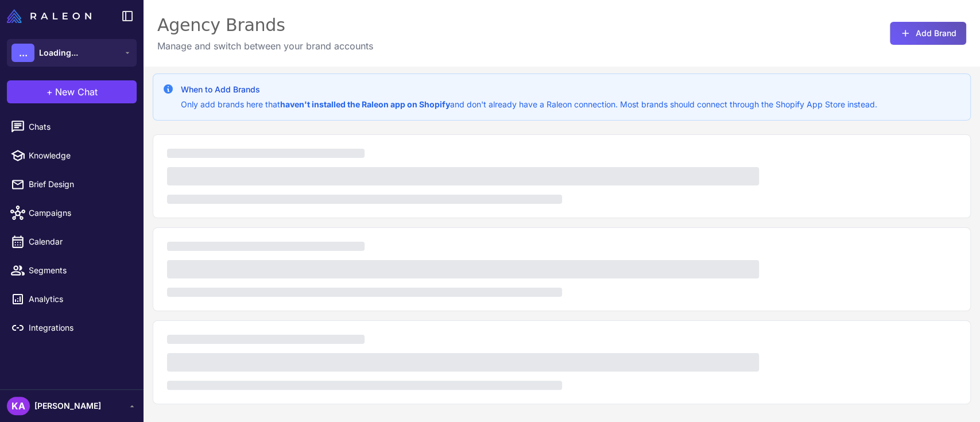 The width and height of the screenshot is (980, 422). I want to click on h3: When to Add Brands, so click(528, 90).